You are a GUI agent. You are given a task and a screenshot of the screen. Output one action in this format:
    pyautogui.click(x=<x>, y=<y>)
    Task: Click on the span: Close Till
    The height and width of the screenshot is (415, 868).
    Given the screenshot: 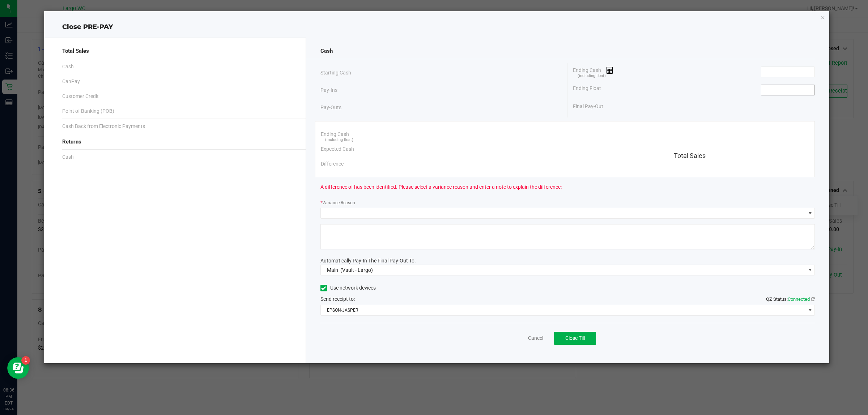 What is the action you would take?
    pyautogui.click(x=575, y=338)
    